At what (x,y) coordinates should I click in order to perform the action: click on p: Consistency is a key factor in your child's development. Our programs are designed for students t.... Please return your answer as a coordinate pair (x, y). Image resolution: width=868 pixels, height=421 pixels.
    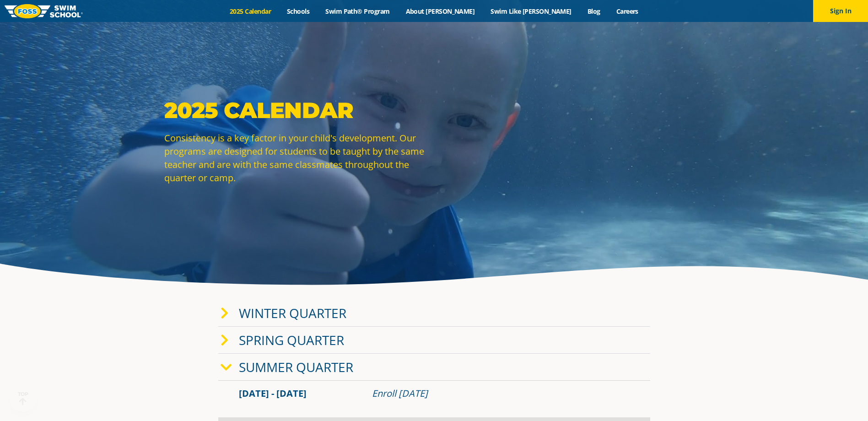
    Looking at the image, I should click on (297, 157).